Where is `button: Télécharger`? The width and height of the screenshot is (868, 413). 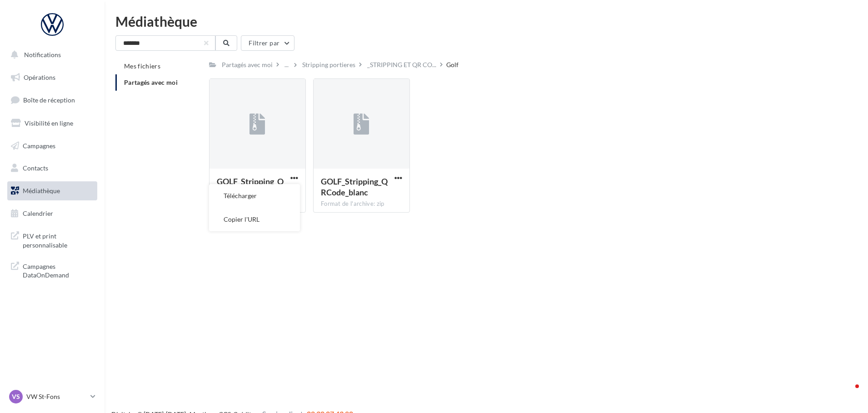 button: Télécharger is located at coordinates (255, 196).